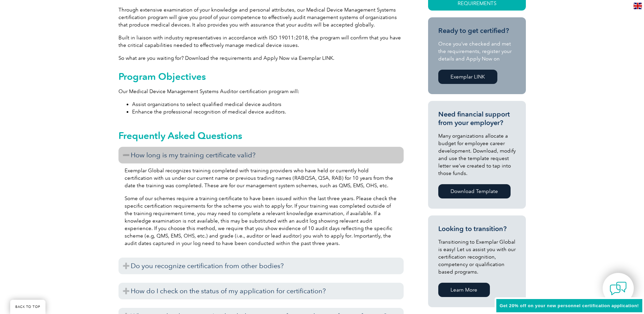  I want to click on p: Built in liaison with industry representatives in accordance with ISO 19011:2018, the program wil..., so click(261, 41).